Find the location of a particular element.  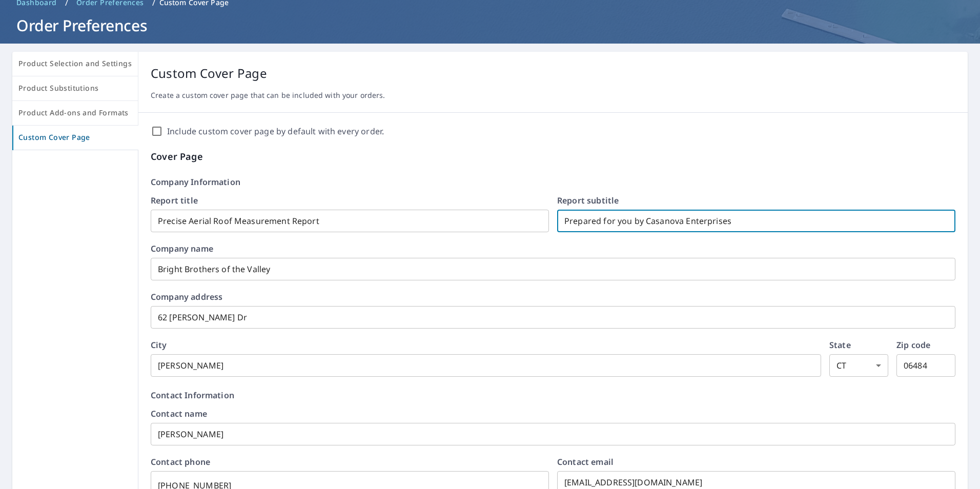

label: Include custom cover page by default with every order. is located at coordinates (275, 131).